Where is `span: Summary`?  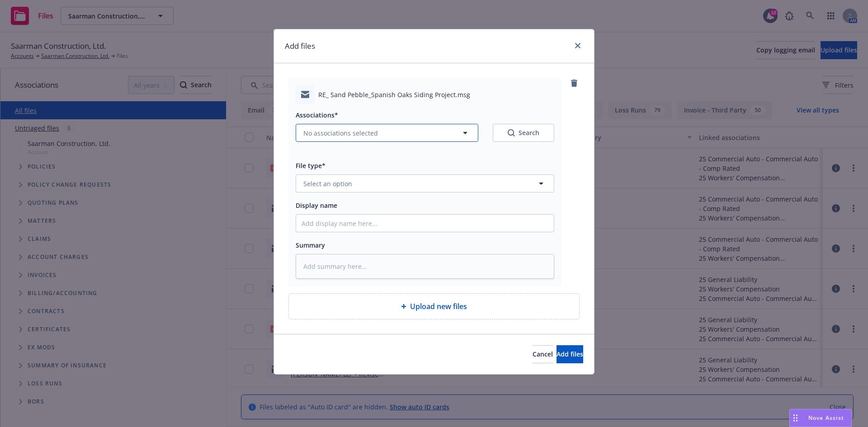
span: Summary is located at coordinates (311, 245).